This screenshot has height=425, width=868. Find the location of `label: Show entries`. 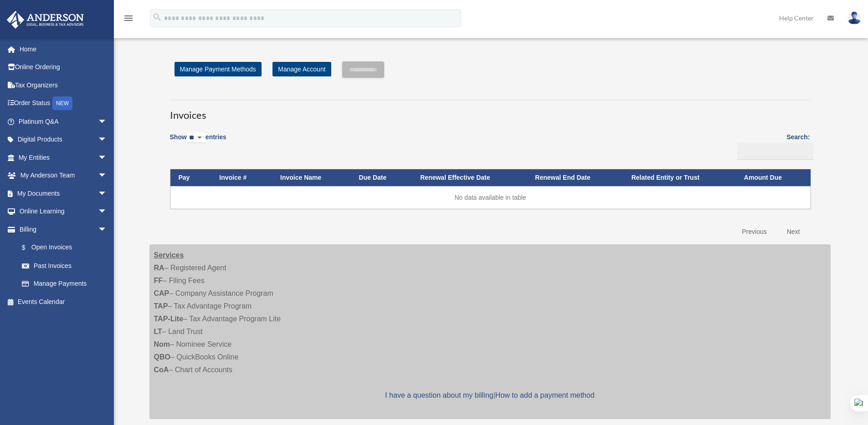

label: Show entries is located at coordinates (198, 142).